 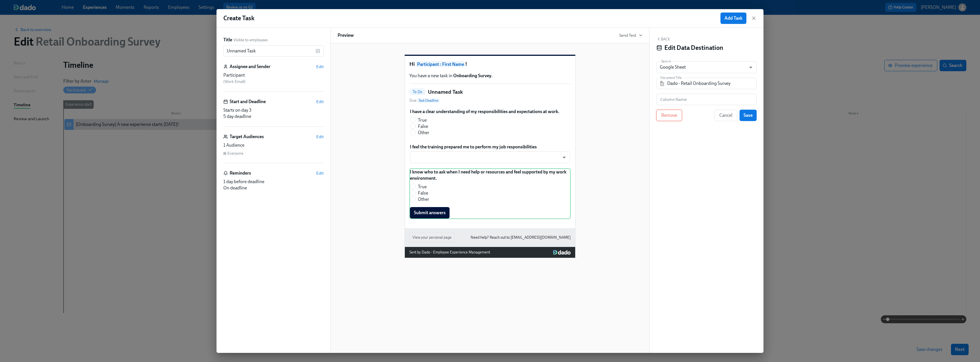 What do you see at coordinates (417, 92) in the screenshot?
I see `span: To Do` at bounding box center [417, 92].